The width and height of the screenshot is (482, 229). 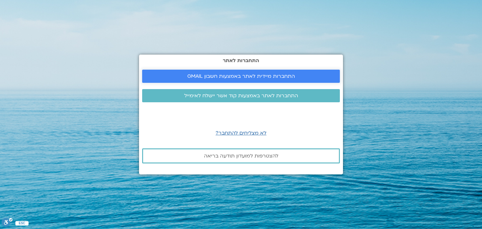 I want to click on a: התחברות לאתר באמצעות קוד אשר יישלח לאימייל, so click(x=241, y=96).